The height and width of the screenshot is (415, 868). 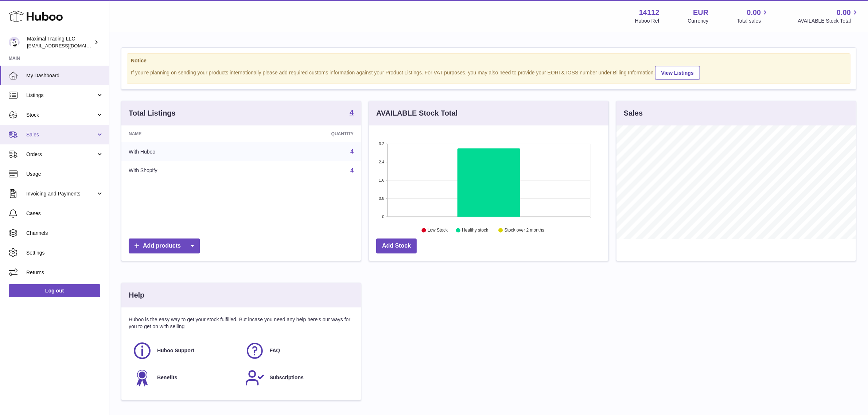 What do you see at coordinates (351, 113) in the screenshot?
I see `strong: 4` at bounding box center [351, 113].